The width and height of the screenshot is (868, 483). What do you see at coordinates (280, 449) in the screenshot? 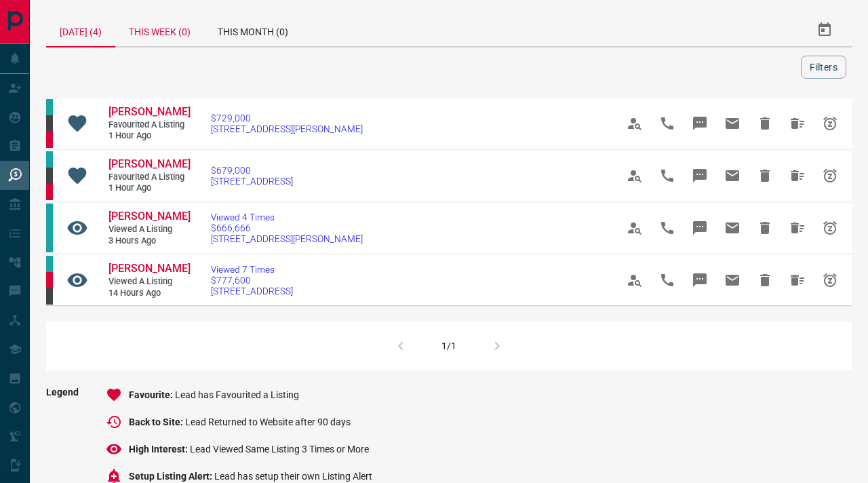
I see `span: Lead Viewed Same Listing 3 Times or More` at bounding box center [280, 449].